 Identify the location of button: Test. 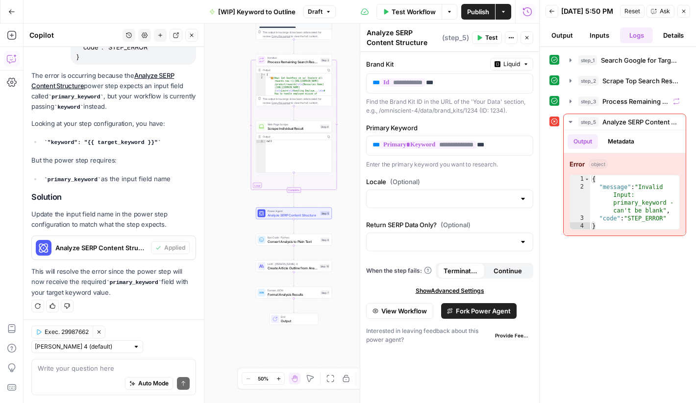
(486, 38).